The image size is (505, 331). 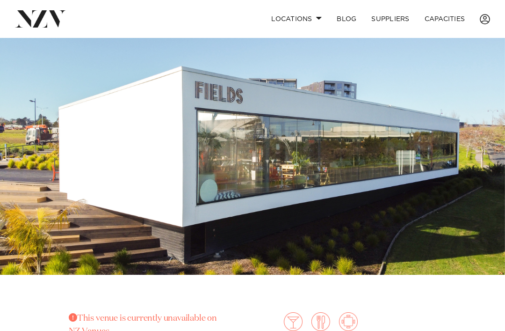 What do you see at coordinates (445, 19) in the screenshot?
I see `a: Capacities` at bounding box center [445, 19].